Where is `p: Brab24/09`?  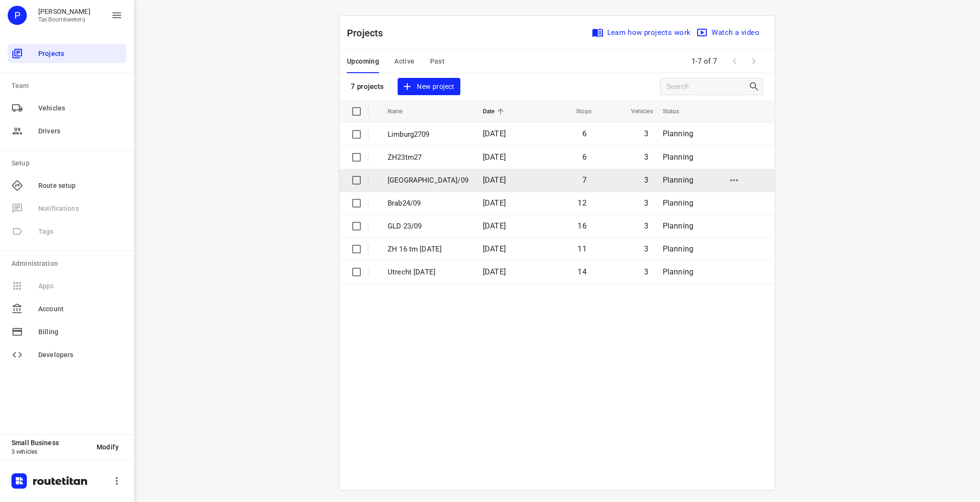 p: Brab24/09 is located at coordinates (428, 203).